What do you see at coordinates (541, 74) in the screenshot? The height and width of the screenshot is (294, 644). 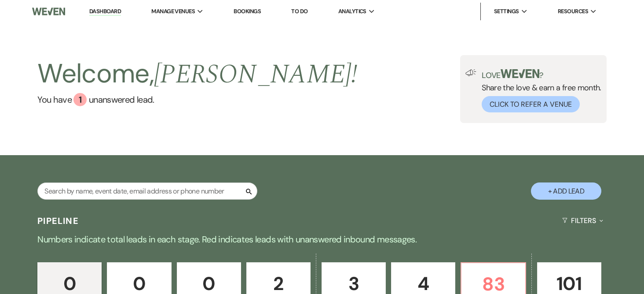 I see `p: Love ?` at bounding box center [541, 74].